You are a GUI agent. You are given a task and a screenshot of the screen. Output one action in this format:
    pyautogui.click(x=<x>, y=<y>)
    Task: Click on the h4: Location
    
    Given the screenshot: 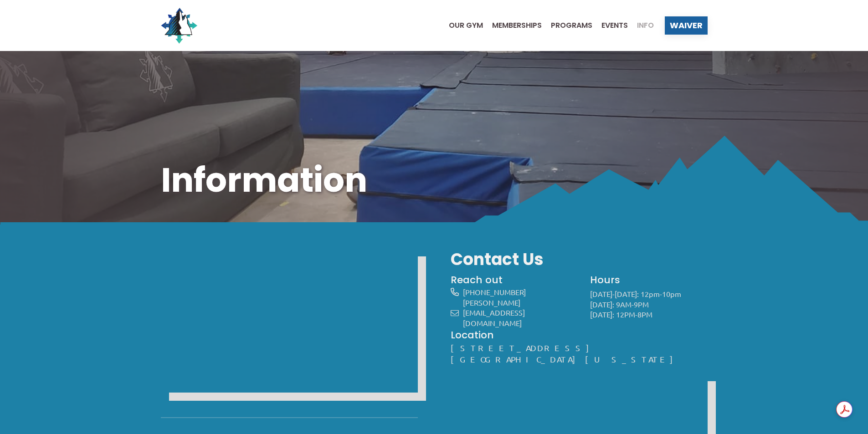 What is the action you would take?
    pyautogui.click(x=579, y=335)
    